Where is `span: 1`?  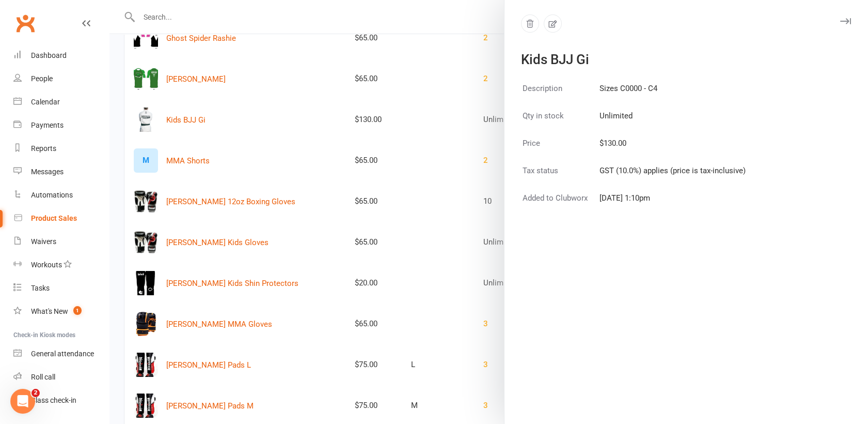
span: 1 is located at coordinates (77, 310).